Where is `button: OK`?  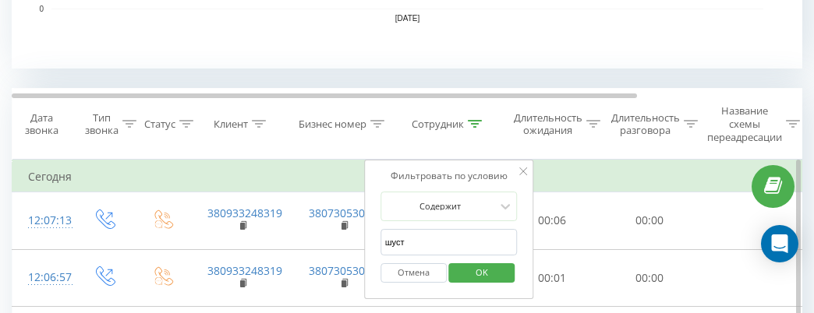
button: OK is located at coordinates (482, 273).